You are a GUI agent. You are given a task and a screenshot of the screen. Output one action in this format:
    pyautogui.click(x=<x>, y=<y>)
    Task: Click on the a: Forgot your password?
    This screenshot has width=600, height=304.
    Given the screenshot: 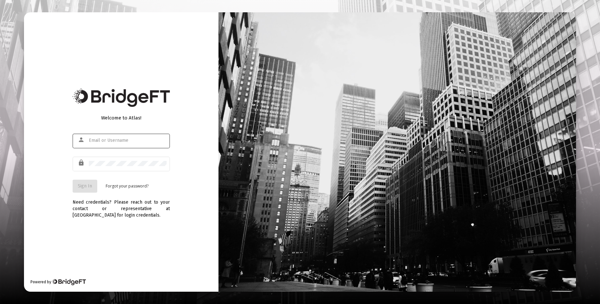 What is the action you would take?
    pyautogui.click(x=127, y=186)
    